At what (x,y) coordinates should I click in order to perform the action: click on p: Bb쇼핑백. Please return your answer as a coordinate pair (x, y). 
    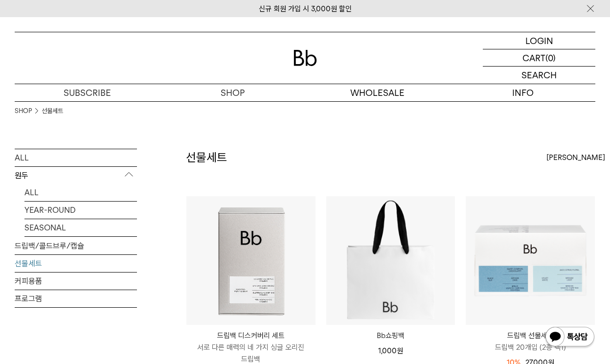
    Looking at the image, I should click on (391, 335).